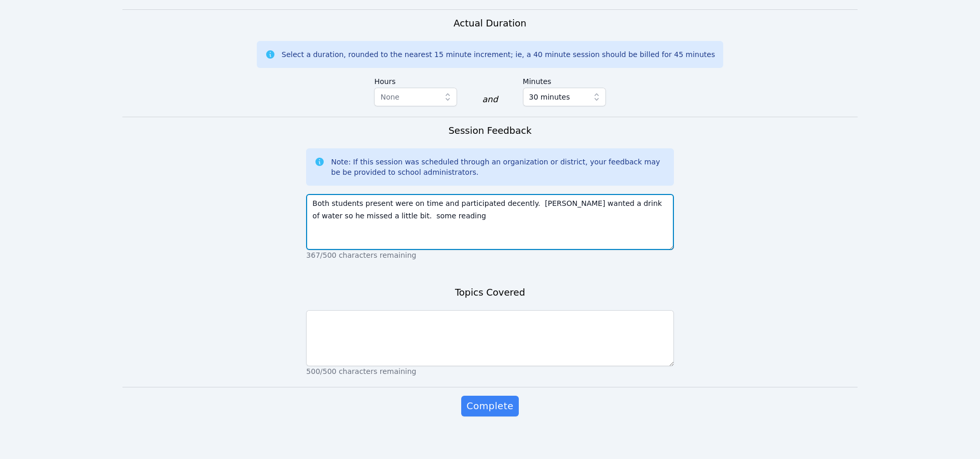 This screenshot has width=980, height=459. What do you see at coordinates (490, 130) in the screenshot?
I see `h3: Session Feedback` at bounding box center [490, 130].